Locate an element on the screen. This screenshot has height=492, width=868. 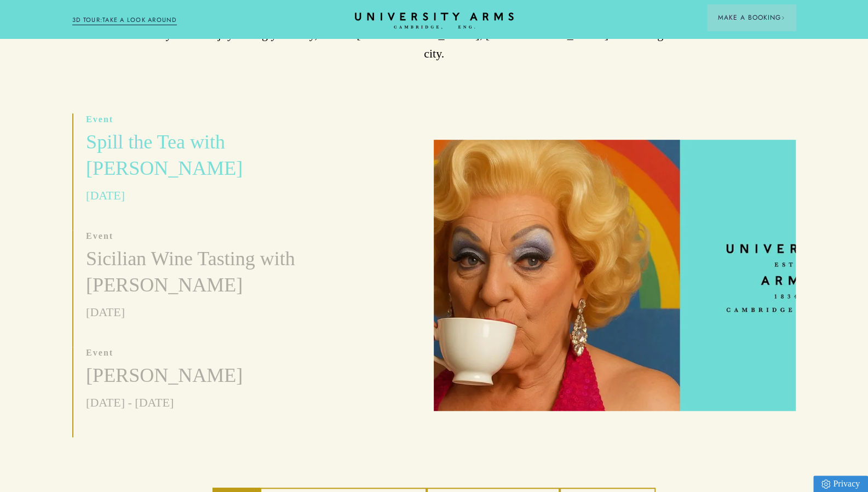
img: Privacy is located at coordinates (825, 484).